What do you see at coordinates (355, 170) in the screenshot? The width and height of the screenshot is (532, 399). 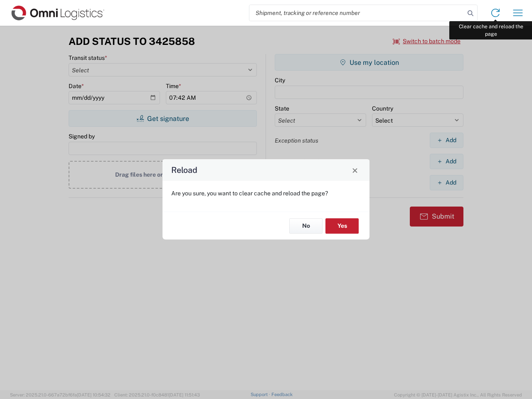 I see `button: Close` at bounding box center [355, 170].